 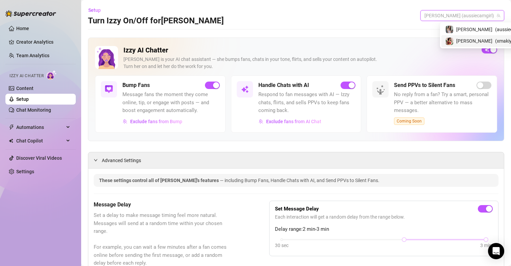 I want to click on span: Coming Soon, so click(x=409, y=121).